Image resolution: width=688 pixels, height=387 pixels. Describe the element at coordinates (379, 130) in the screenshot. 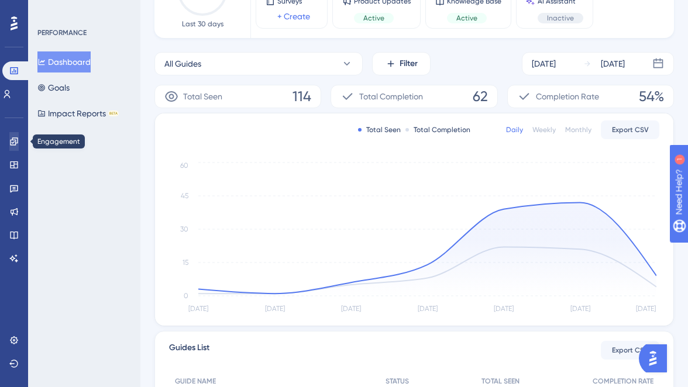

I see `div: Total Seen` at that location.